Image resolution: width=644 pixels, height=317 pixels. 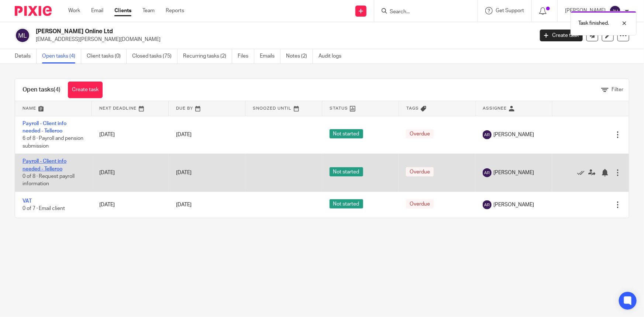 What do you see at coordinates (155, 56) in the screenshot?
I see `a: Closed tasks (75)` at bounding box center [155, 56].